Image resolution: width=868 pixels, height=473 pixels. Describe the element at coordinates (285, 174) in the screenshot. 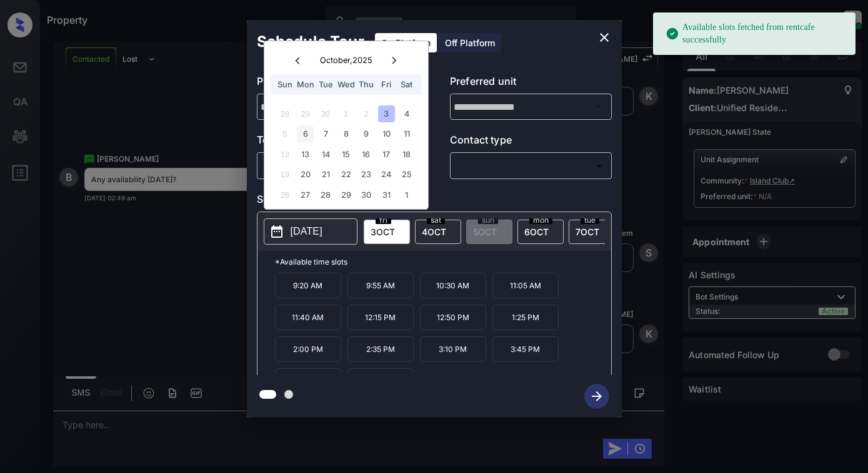

I see `div: Not available Sunday, October 19th, 2025` at that location.